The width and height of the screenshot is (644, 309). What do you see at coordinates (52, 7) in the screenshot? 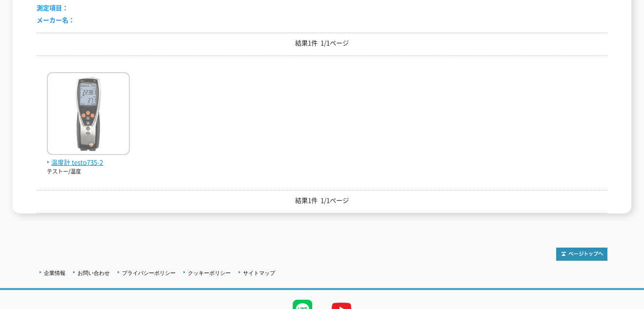
I see `span: 測定項目：` at bounding box center [52, 7].